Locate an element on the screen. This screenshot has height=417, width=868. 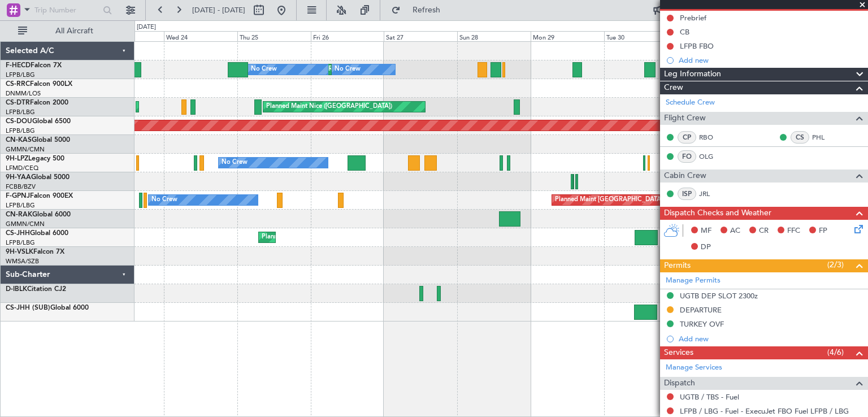
div: Tue 30 is located at coordinates (641, 36).